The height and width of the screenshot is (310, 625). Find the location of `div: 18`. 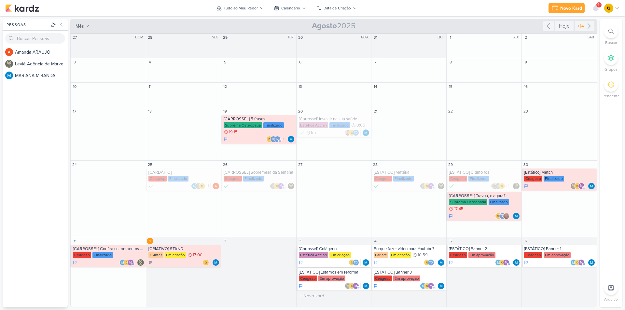

div: 18 is located at coordinates (150, 111).